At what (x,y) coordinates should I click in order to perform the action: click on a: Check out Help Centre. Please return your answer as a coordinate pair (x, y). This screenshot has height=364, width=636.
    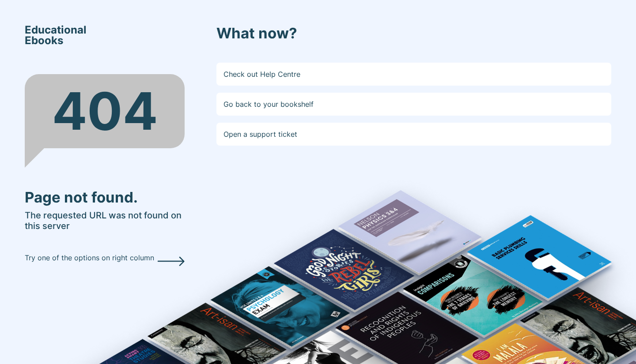
    Looking at the image, I should click on (414, 74).